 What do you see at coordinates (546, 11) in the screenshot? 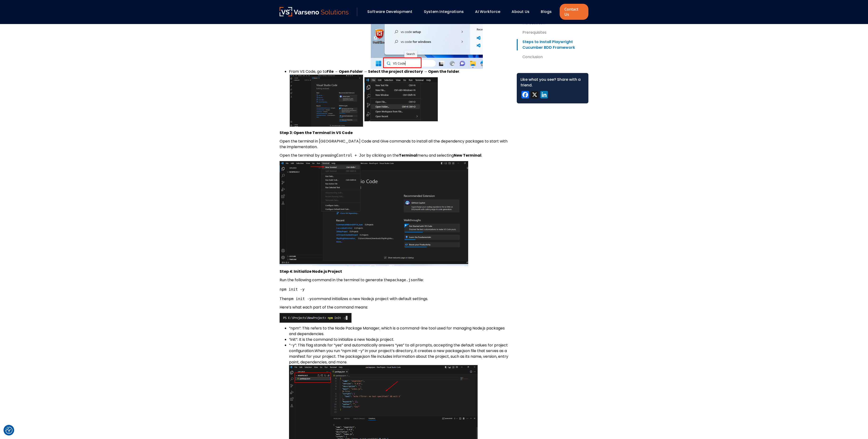
I see `a: Blogs` at bounding box center [546, 11].